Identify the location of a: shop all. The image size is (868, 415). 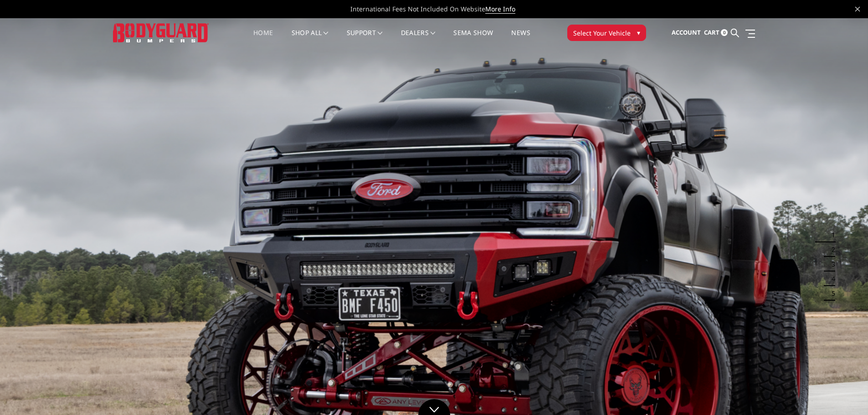
(310, 38).